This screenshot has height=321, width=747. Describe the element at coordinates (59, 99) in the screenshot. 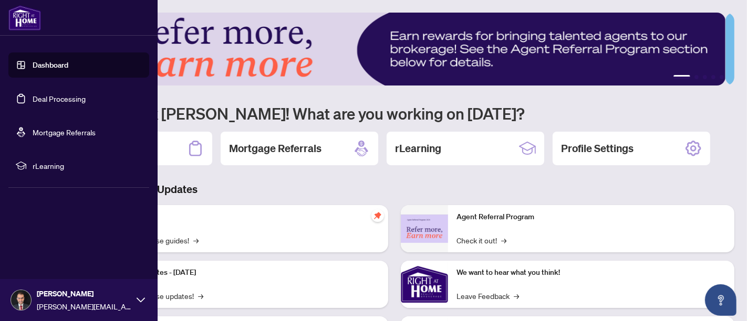

I see `a: Deal Processing` at that location.